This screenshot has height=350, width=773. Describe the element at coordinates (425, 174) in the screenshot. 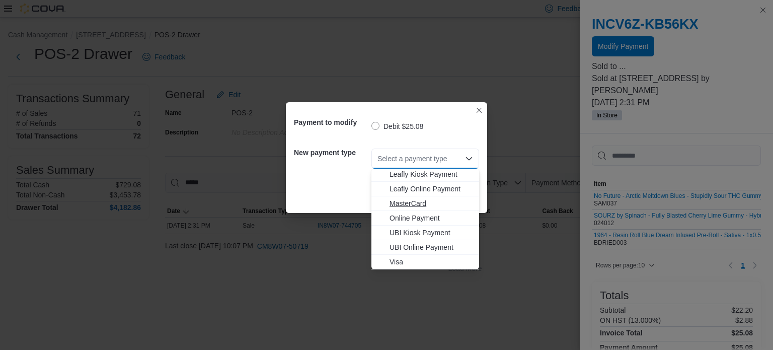

I see `button: Leafly Kiosk Payment` at that location.